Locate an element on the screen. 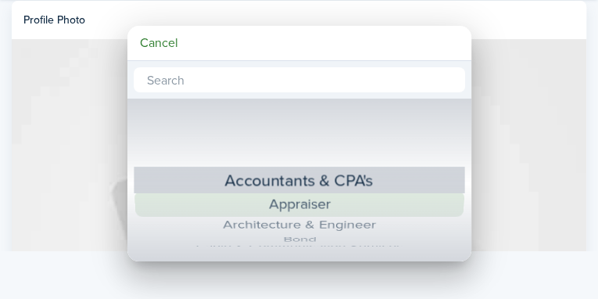  div: Architecture & Engineer is located at coordinates (300, 224).